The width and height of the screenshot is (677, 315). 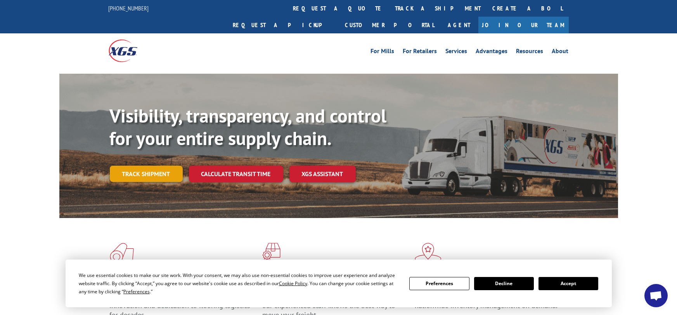 I want to click on a: Calculate transit time, so click(x=236, y=174).